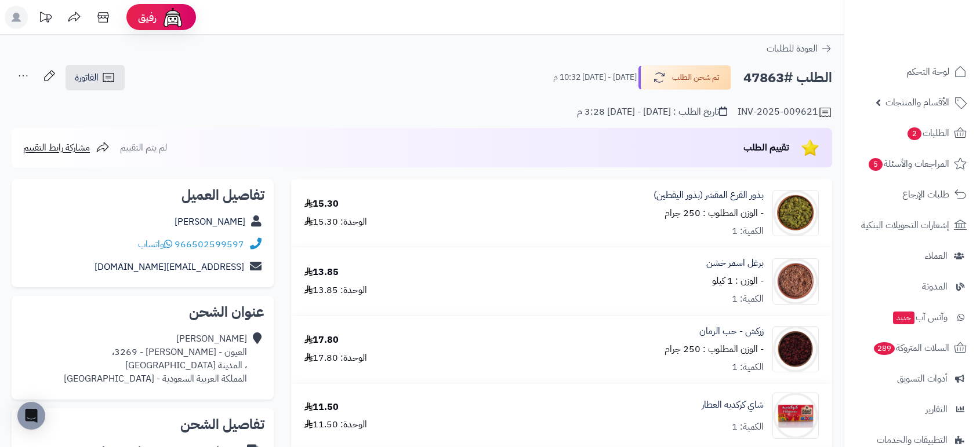 The width and height of the screenshot is (980, 447). I want to click on img: 1660066780-Bulgur%20Brown%20-%20Large%20Grains-90x90.jpg, so click(796, 282).